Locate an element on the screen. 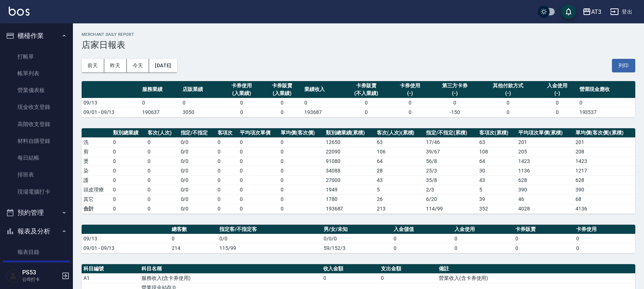 The height and width of the screenshot is (289, 644). td: 628 is located at coordinates (546, 180).